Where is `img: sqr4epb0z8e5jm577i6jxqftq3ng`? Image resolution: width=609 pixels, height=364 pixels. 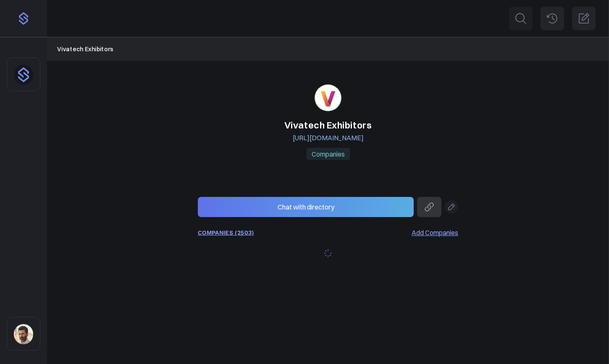 img: sqr4epb0z8e5jm577i6jxqftq3ng is located at coordinates (23, 334).